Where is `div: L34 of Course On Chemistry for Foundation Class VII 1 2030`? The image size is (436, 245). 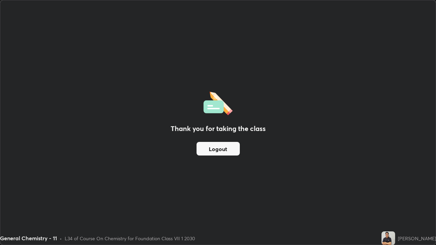
div: L34 of Course On Chemistry for Foundation Class VII 1 2030 is located at coordinates (130, 239).